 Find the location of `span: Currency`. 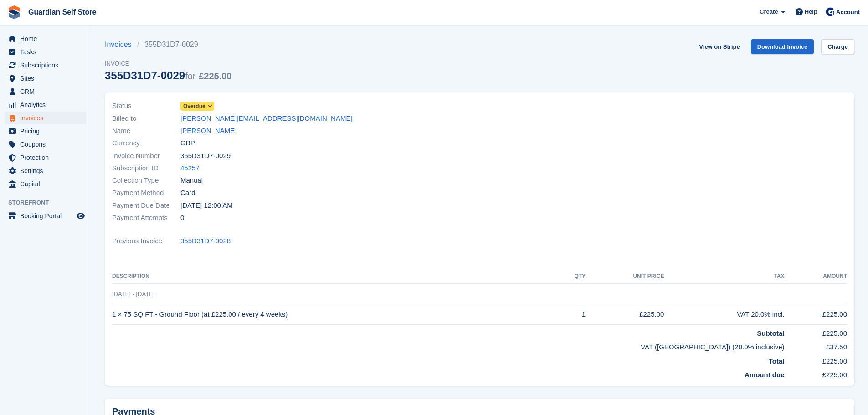

span: Currency is located at coordinates (146, 143).